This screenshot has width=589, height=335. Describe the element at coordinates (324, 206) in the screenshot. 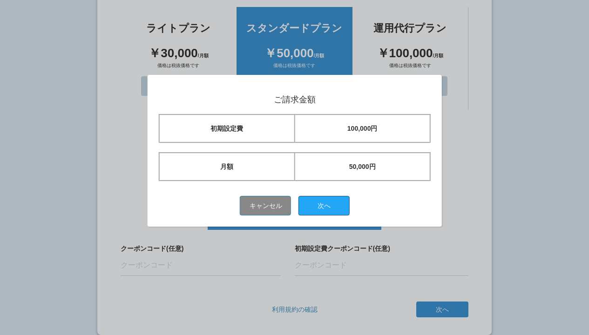

I see `button: 次へ` at that location.